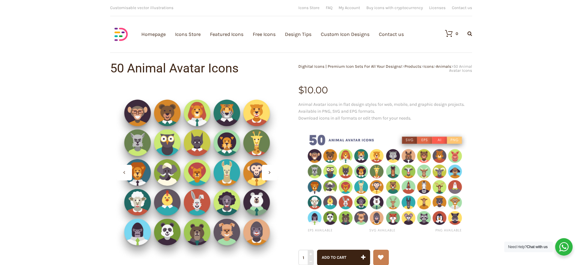 The height and width of the screenshot is (265, 582). What do you see at coordinates (413, 66) in the screenshot?
I see `span: Products` at bounding box center [413, 66].